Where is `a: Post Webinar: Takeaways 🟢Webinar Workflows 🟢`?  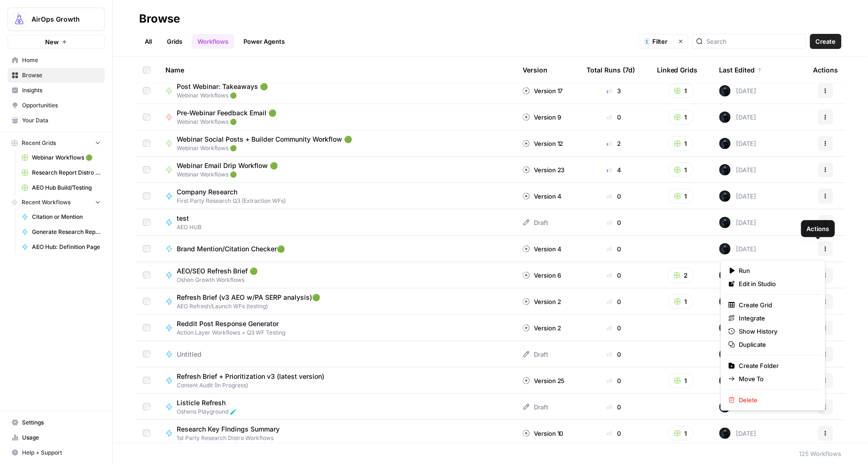
a: Post Webinar: Takeaways 🟢Webinar Workflows 🟢 is located at coordinates (337, 91).